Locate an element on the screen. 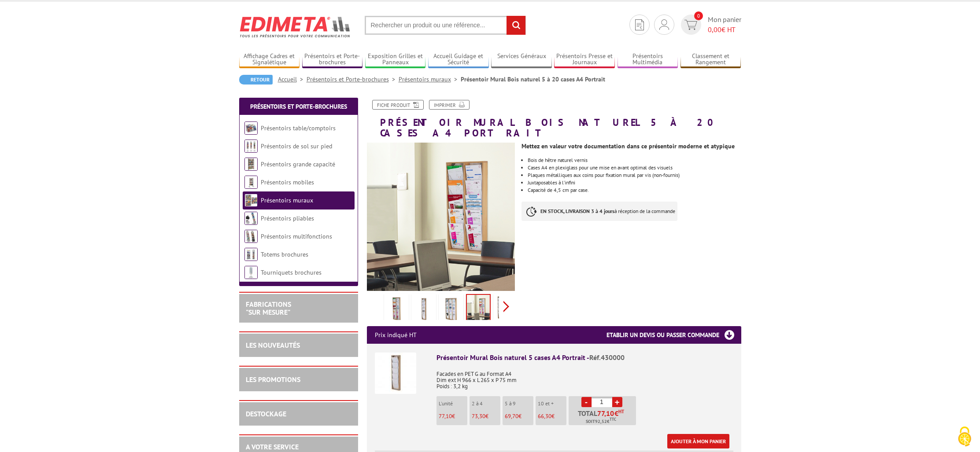  p: Prix indiqué HT is located at coordinates (395, 335).